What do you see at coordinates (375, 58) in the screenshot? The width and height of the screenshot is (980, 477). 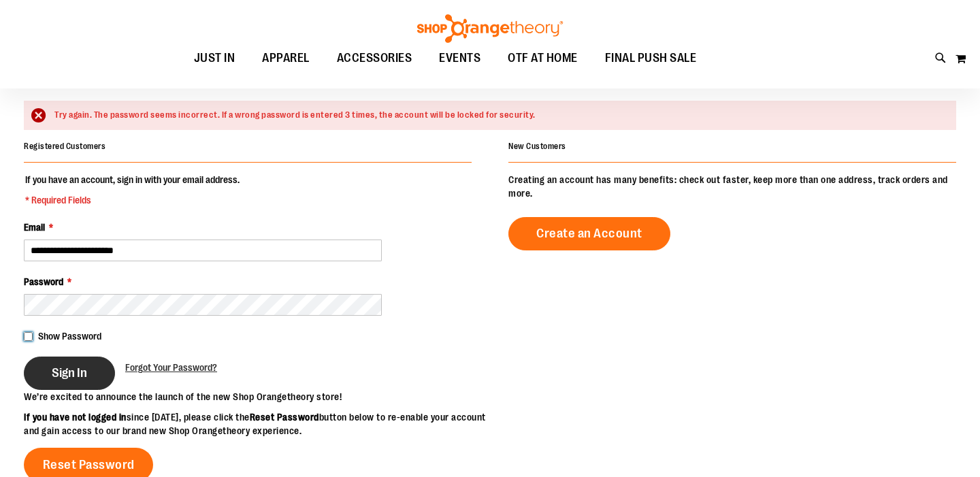 I see `span: ACCESSORIES` at bounding box center [375, 58].